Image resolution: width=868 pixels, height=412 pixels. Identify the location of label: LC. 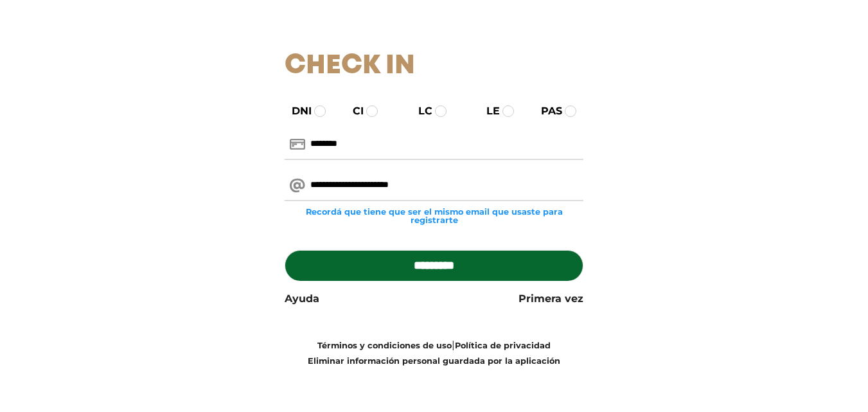
(419, 111).